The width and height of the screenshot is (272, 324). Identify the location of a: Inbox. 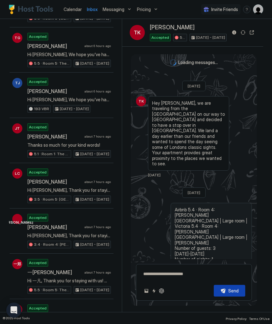
(92, 9).